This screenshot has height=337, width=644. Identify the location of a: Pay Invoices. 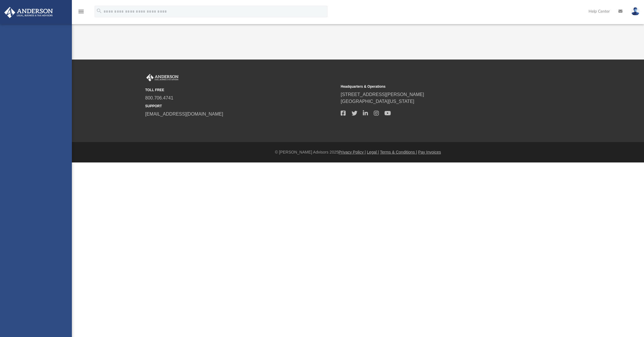
(429, 152).